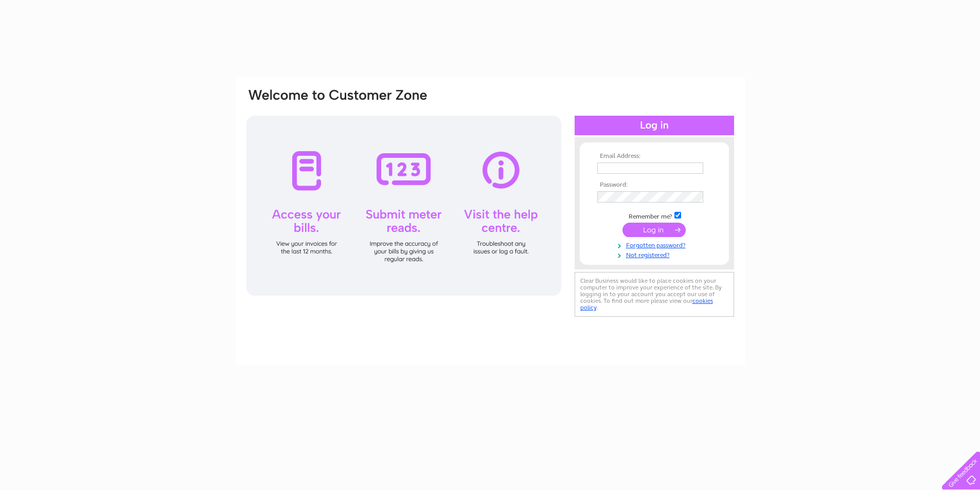 This screenshot has width=980, height=490. What do you see at coordinates (654, 294) in the screenshot?
I see `div: Clear Business would like to place cookies on your computer to improve your experience of the sit...` at bounding box center [654, 294].